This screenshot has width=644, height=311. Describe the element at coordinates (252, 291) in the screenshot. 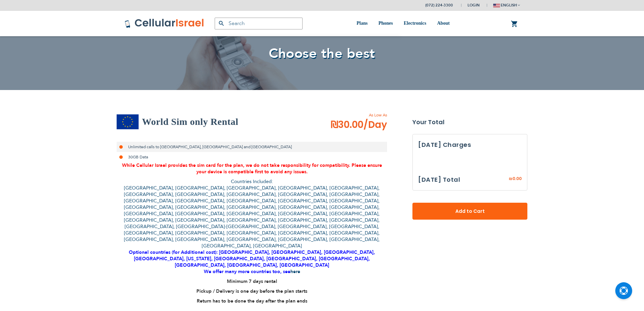

I see `strong: Pickup / Delivery is one day before the plan starts` at that location.